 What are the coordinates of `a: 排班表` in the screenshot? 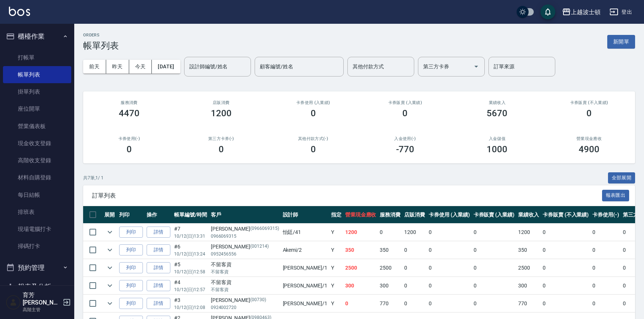 It's located at (37, 212).